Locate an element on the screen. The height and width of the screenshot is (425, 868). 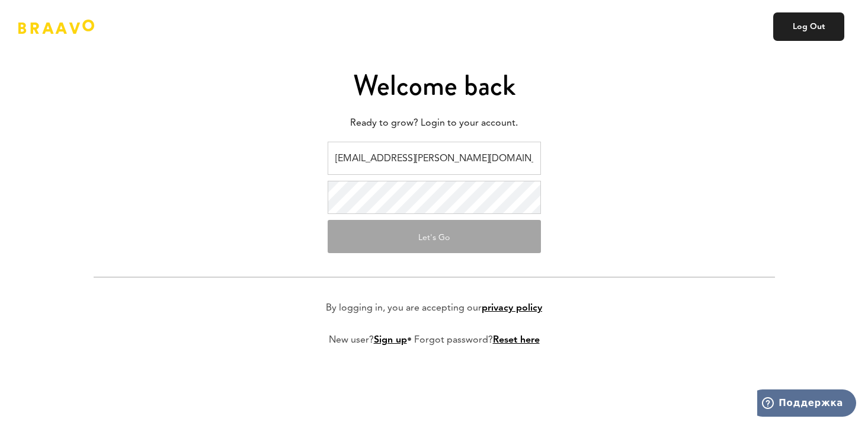
input: Email is located at coordinates (434, 158).